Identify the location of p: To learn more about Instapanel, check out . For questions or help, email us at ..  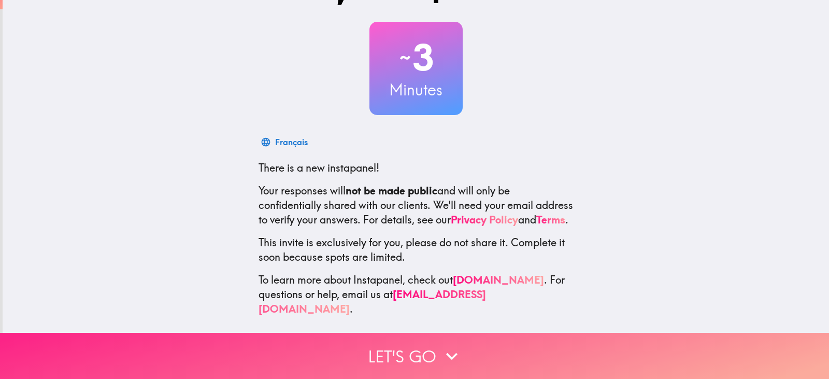
(416, 294).